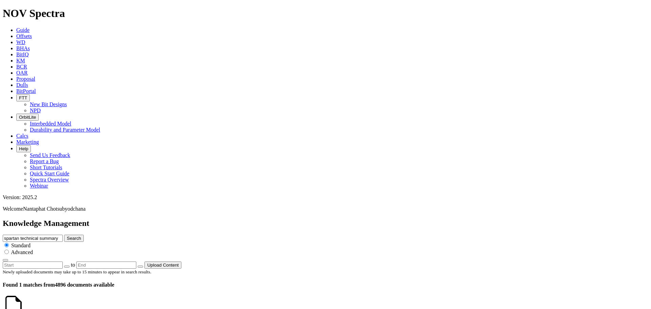 This screenshot has height=309, width=651. What do you see at coordinates (22, 66) in the screenshot?
I see `a: BCR` at bounding box center [22, 66].